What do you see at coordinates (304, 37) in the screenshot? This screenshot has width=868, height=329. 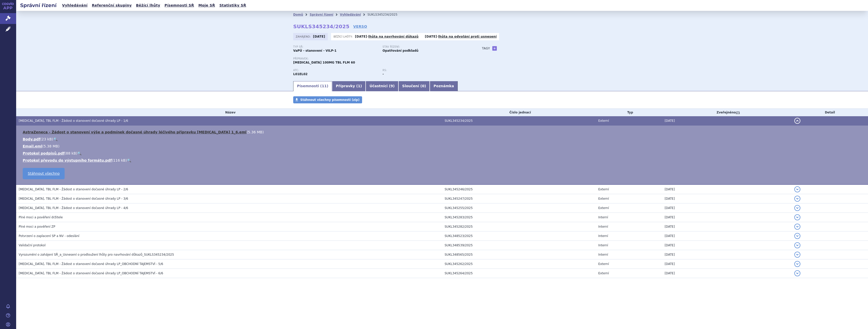 I see `span: Zahájeno:` at bounding box center [304, 37].